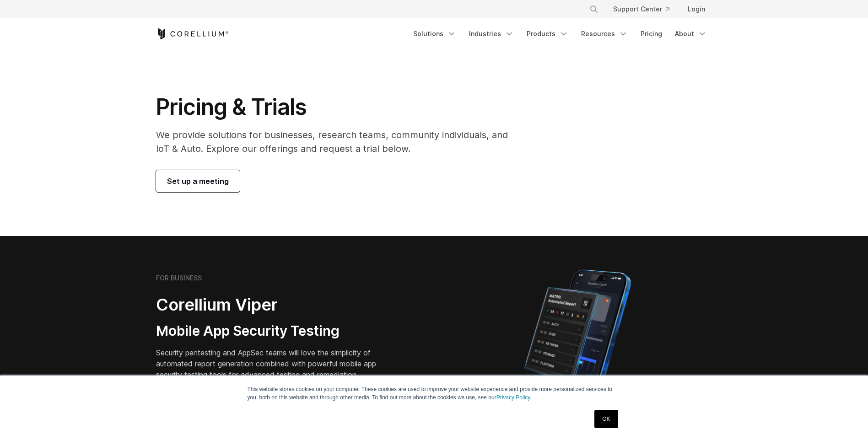 The image size is (868, 440). Describe the element at coordinates (690, 34) in the screenshot. I see `a: About` at that location.